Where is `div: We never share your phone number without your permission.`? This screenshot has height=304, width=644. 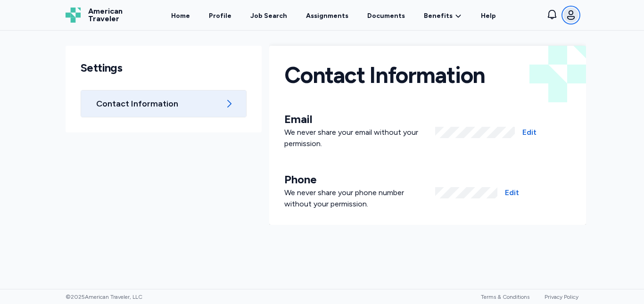
div: We never share your phone number without your permission. is located at coordinates (352, 198).